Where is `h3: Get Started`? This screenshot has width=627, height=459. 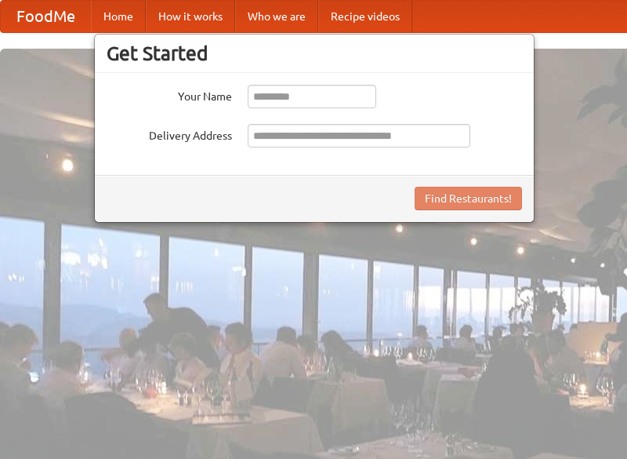
h3: Get Started is located at coordinates (315, 53).